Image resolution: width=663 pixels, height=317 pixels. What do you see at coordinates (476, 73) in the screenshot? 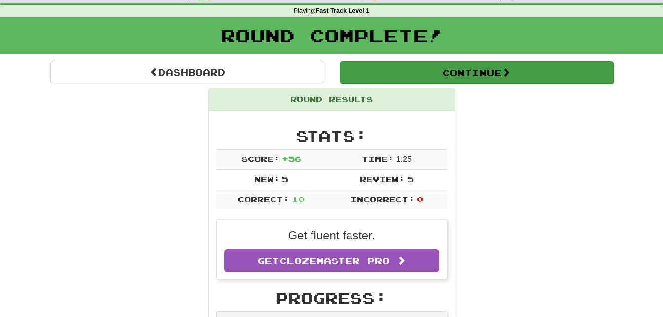
I see `button: Continue` at bounding box center [476, 73].